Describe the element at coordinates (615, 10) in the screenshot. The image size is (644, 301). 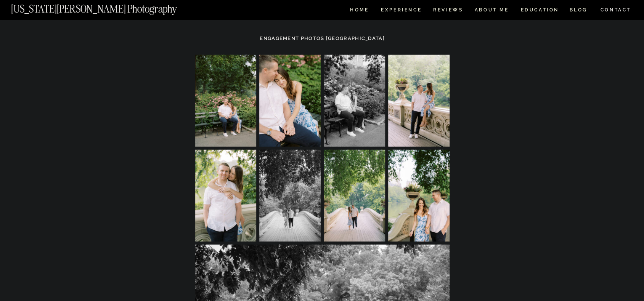
I see `nav: CONTACT` at that location.